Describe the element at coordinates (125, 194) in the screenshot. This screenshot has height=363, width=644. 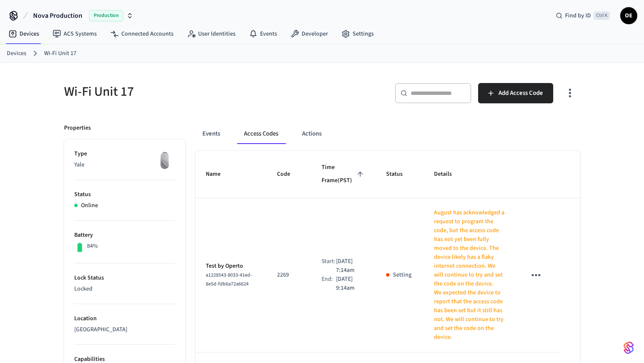
I see `p: Status` at that location.